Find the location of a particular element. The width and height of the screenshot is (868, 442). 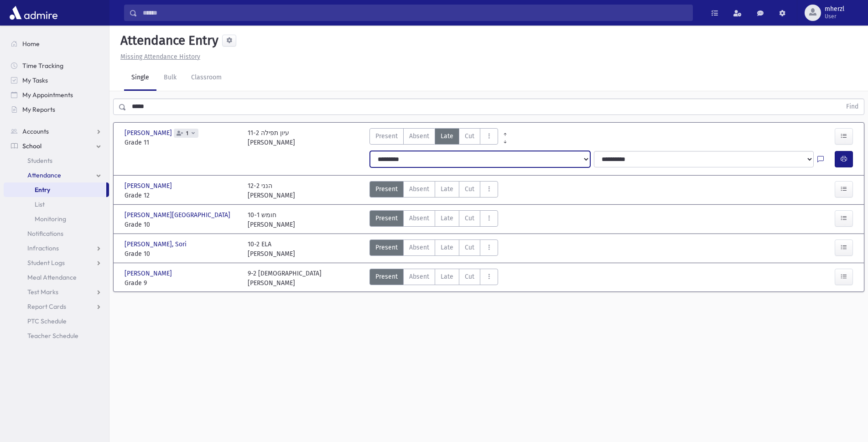

span: Grade 11 is located at coordinates (182, 142).